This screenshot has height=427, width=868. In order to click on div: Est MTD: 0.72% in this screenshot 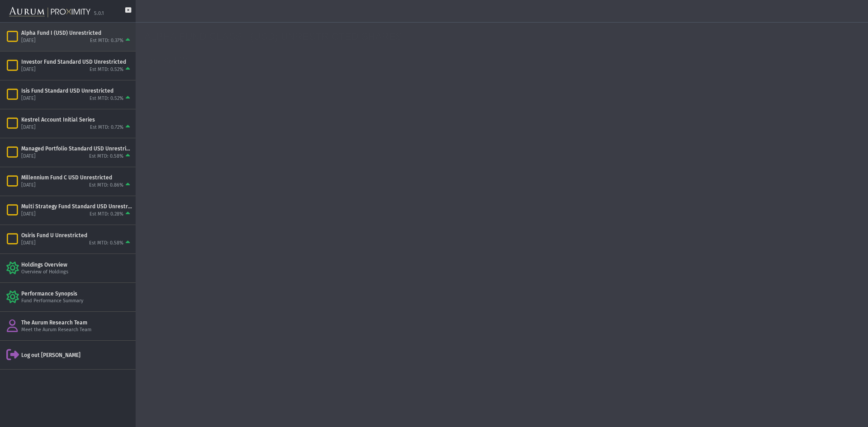, I will do `click(107, 127)`.